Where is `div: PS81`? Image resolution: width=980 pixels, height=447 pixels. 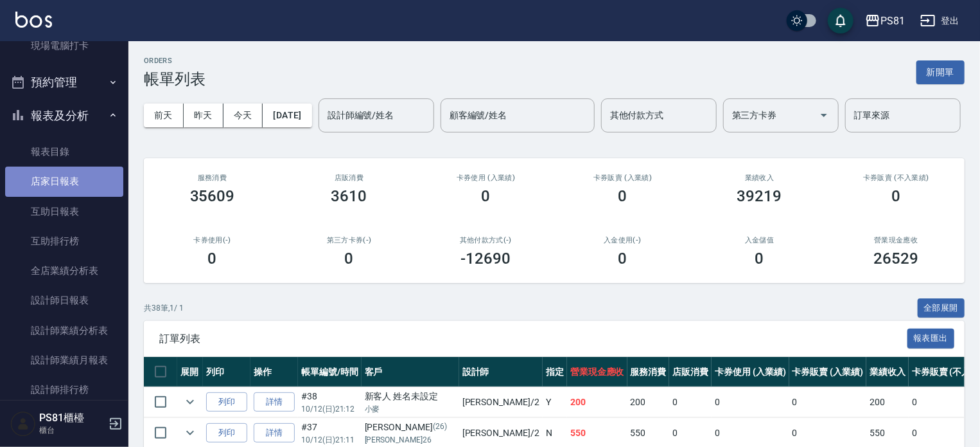
div: PS81 is located at coordinates (892, 21).